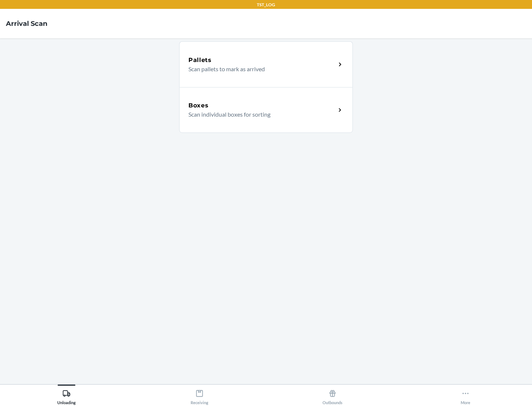 Image resolution: width=532 pixels, height=406 pixels. Describe the element at coordinates (259, 115) in the screenshot. I see `p: Scan individual boxes for sorting` at that location.